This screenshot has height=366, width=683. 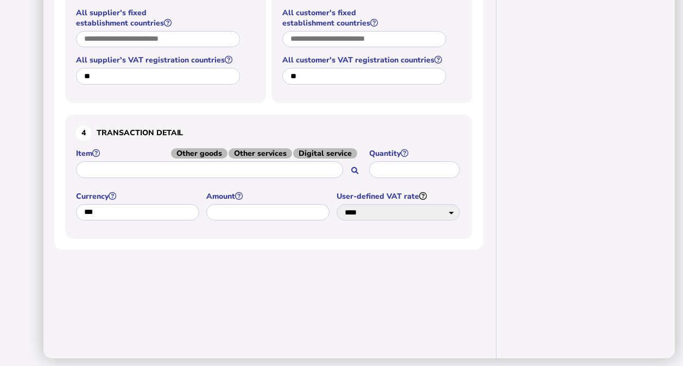 What do you see at coordinates (416, 153) in the screenshot?
I see `label: Quantity` at bounding box center [416, 153].